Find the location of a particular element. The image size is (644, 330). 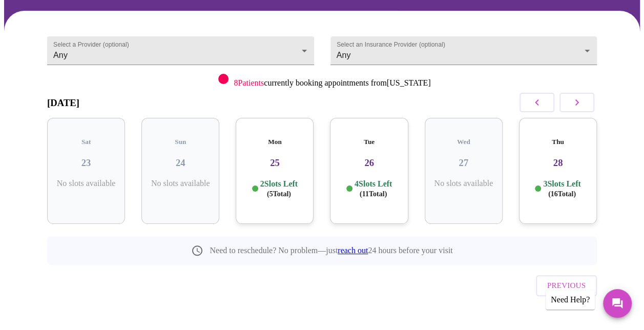

div: Need Help? is located at coordinates (570, 300).